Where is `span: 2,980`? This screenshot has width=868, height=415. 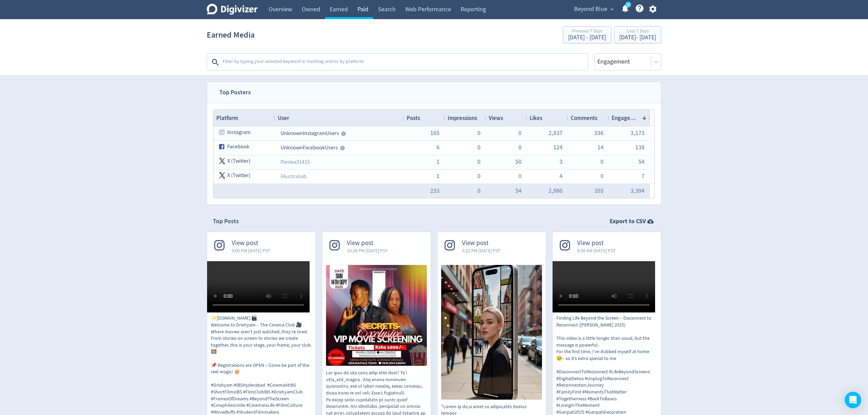
span: 2,980 is located at coordinates (555, 191).